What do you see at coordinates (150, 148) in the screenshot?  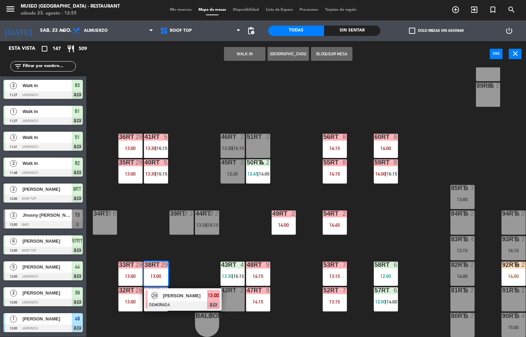 I see `span: 13:30` at bounding box center [150, 148].